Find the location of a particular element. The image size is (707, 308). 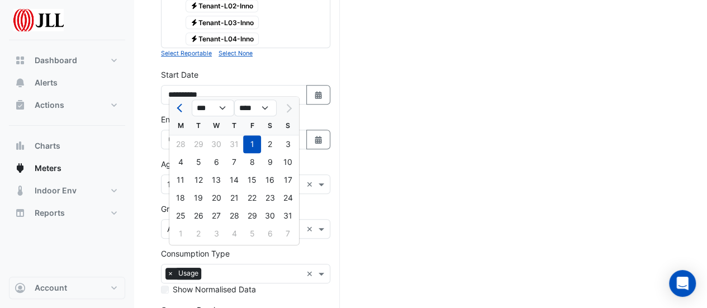

div: Thursday, August 7, 2025 is located at coordinates (234, 162).